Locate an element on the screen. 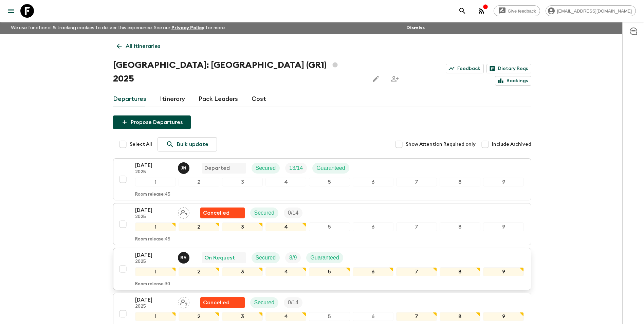  span: Include Archived is located at coordinates (511, 144).